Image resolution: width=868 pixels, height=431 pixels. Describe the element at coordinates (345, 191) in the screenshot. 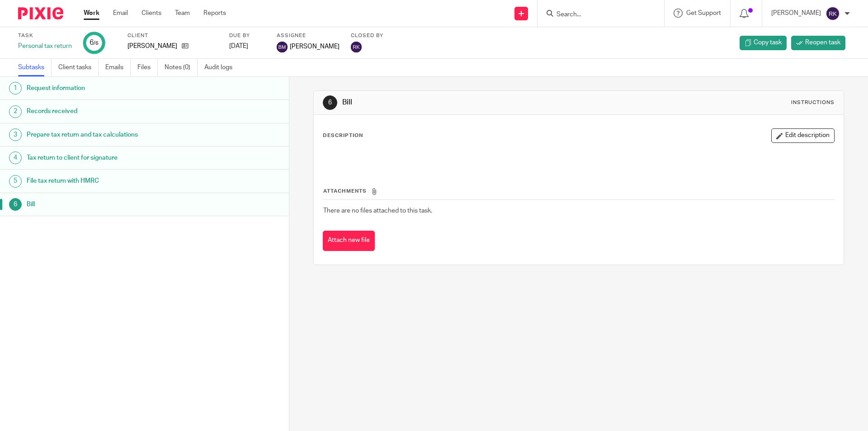

I see `span: Attachments` at that location.